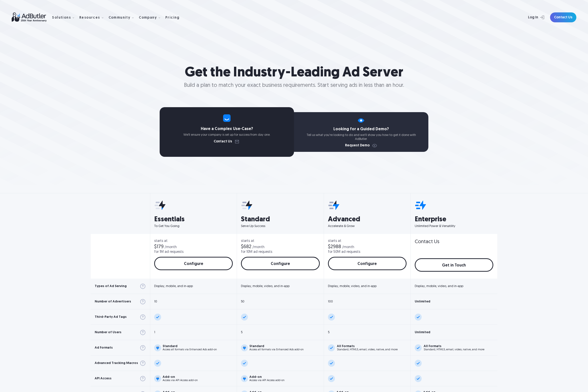  Describe the element at coordinates (367, 219) in the screenshot. I see `h3: Advanced` at that location.